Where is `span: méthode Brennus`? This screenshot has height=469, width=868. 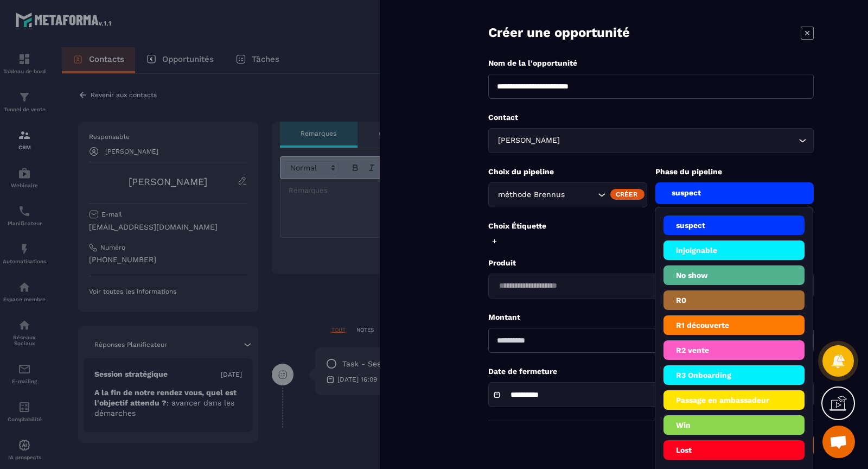
span: méthode Brennus is located at coordinates (531, 195).